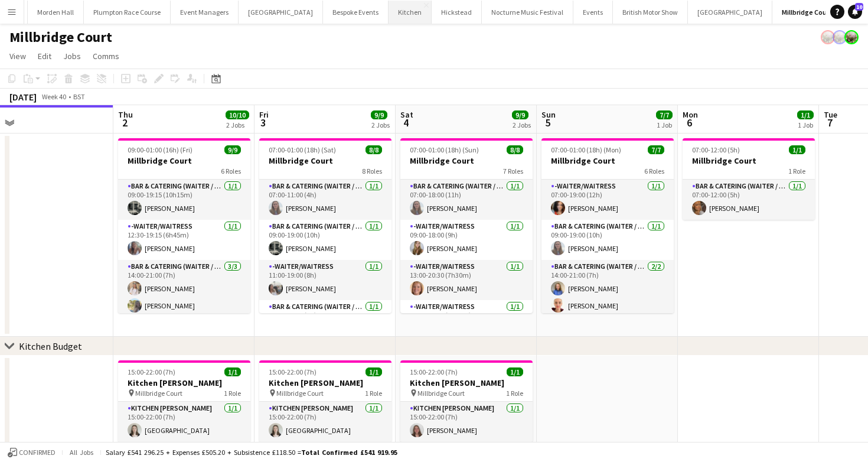 The width and height of the screenshot is (868, 462). What do you see at coordinates (749, 179) in the screenshot?
I see `app-job-card: 07:00-12:00 (5h)1/1Millbridge Court1 RoleBar & Catering (Waiter / waitress)1/107:00-12:00 (5h)[PE...` at bounding box center [749, 179].